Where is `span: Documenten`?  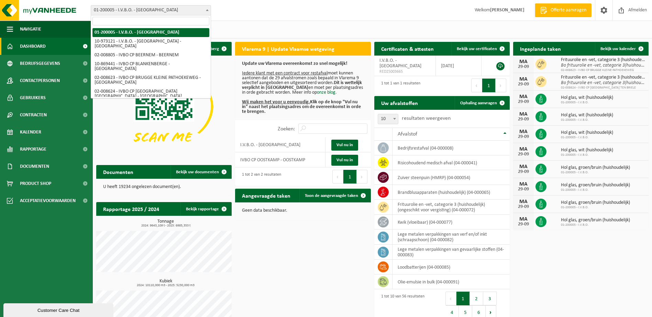 span: Documenten is located at coordinates (34, 167).